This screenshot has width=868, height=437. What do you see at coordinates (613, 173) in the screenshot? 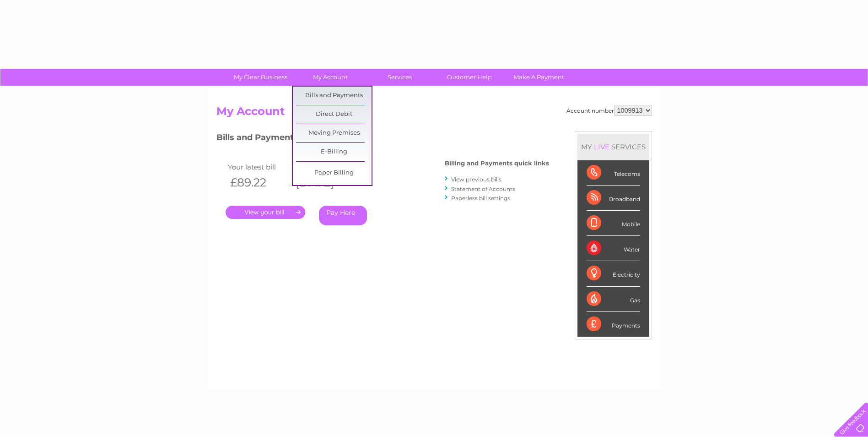
I see `div: Telecoms` at bounding box center [613, 173].